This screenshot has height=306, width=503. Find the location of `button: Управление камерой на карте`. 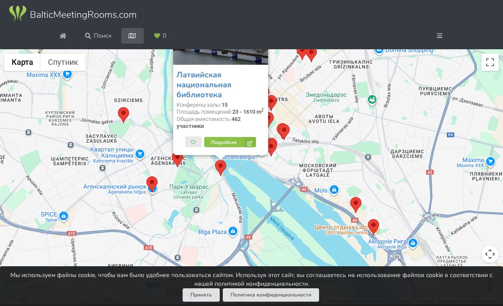

button: Управление камерой на карте is located at coordinates (490, 254).